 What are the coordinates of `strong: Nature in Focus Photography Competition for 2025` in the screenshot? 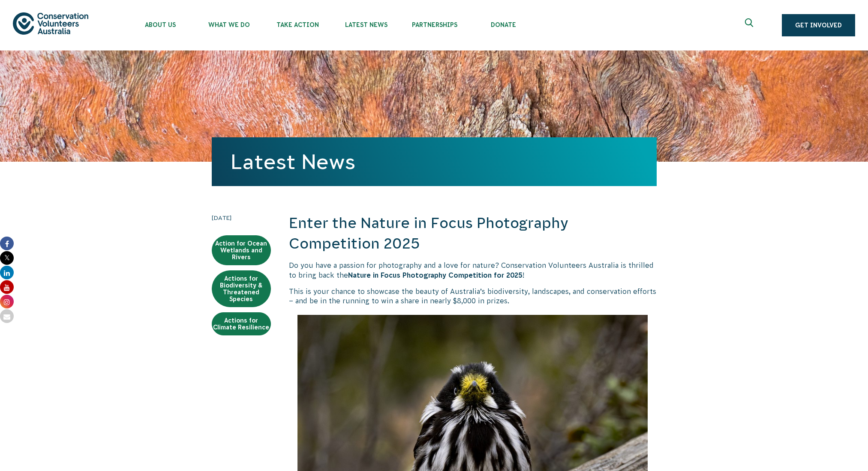 It's located at (434, 276).